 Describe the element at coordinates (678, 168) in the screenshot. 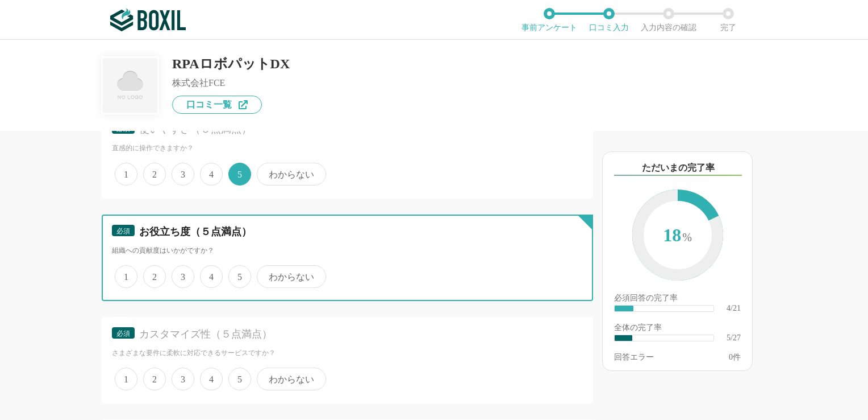

I see `div: ただいまの完了率` at that location.